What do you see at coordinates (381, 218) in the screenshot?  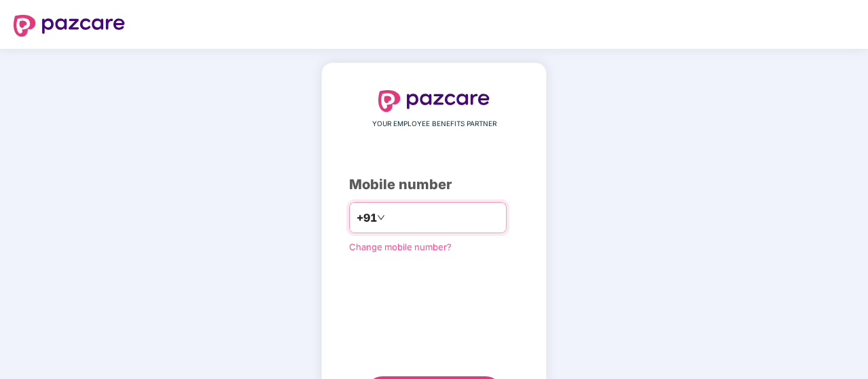 I see `span: down` at bounding box center [381, 218].